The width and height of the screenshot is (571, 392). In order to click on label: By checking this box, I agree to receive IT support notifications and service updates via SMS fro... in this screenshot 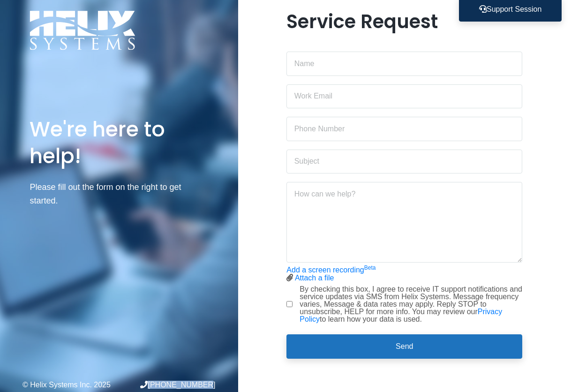, I will do `click(411, 304)`.